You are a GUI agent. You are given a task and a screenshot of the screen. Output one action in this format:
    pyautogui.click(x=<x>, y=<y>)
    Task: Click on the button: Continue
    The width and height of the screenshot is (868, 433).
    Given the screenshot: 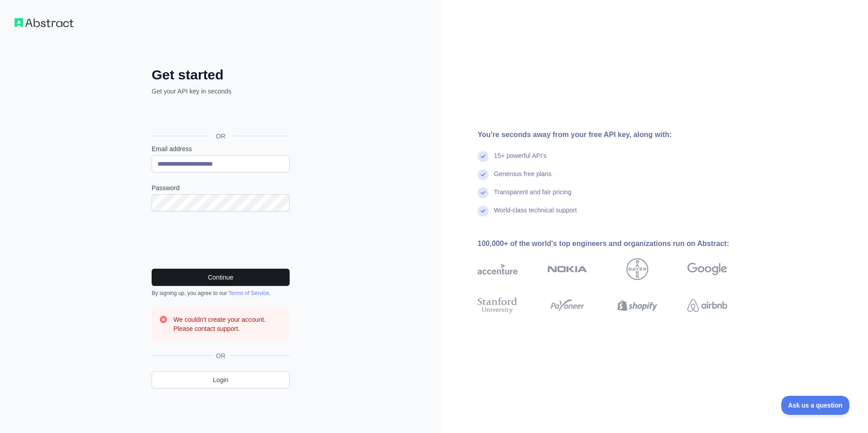 What is the action you would take?
    pyautogui.click(x=221, y=277)
    